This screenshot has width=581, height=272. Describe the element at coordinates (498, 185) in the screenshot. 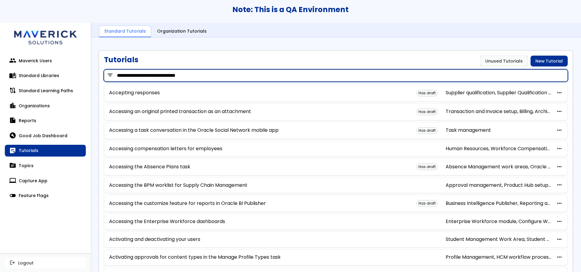

I see `div: Approval management, Product Hub setup and configuration, and Archive SCM` at that location.